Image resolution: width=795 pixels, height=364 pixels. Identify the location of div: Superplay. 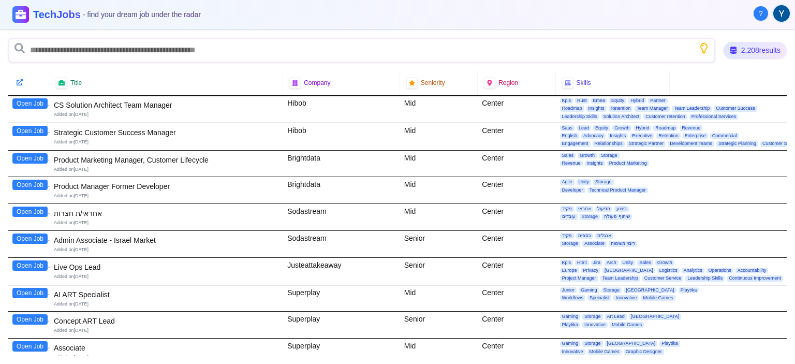
(341, 298).